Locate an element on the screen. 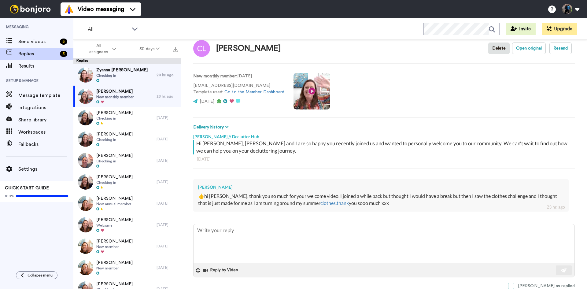 The width and height of the screenshot is (587, 289). span: Settings is located at coordinates (46, 169).